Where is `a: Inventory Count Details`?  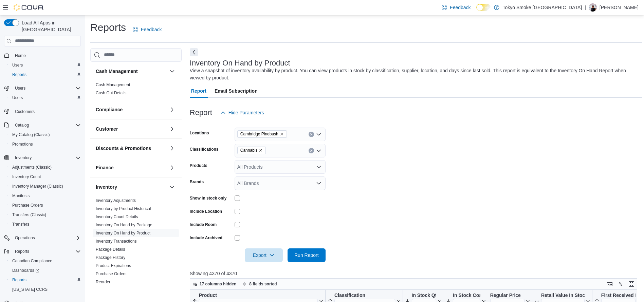 a: Inventory Count Details is located at coordinates (117, 217).